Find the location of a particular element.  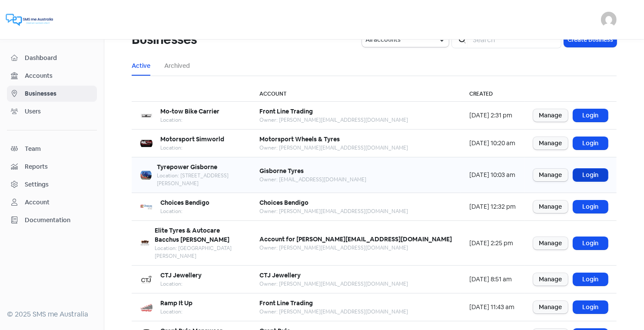

a: Dashboard is located at coordinates (52, 58).